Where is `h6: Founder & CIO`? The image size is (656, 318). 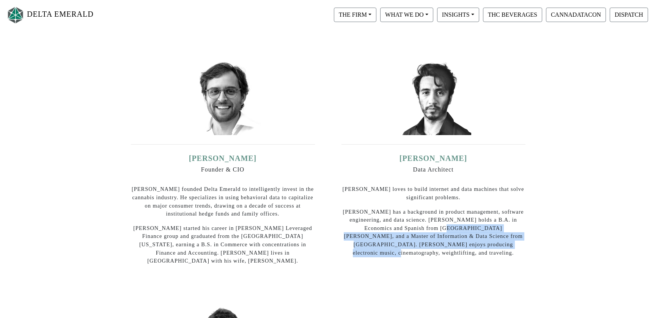
h6: Founder & CIO is located at coordinates (223, 169).